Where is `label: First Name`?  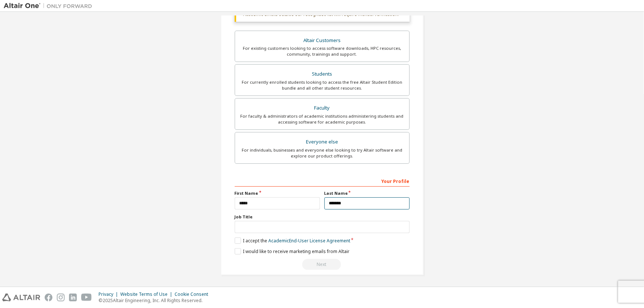
label: First Name is located at coordinates (277, 193).